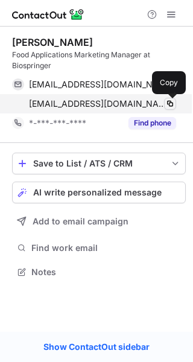  Describe the element at coordinates (48, 14) in the screenshot. I see `img: ContactOut v5.3.10` at that location.